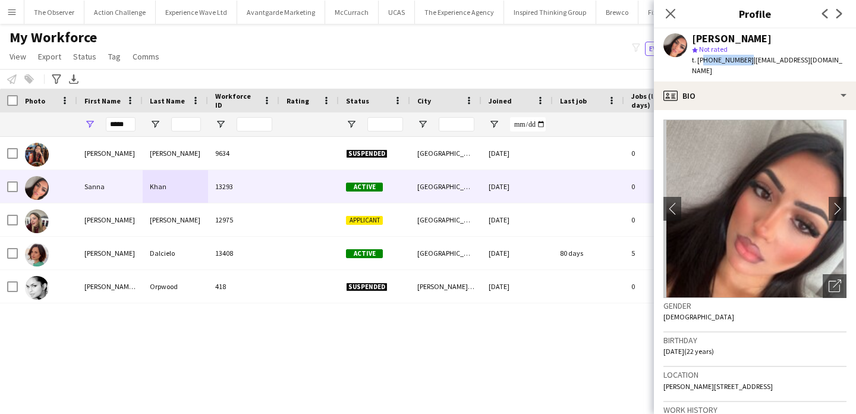 The height and width of the screenshot is (414, 856). Describe the element at coordinates (244, 186) in the screenshot. I see `div: 13293` at that location.